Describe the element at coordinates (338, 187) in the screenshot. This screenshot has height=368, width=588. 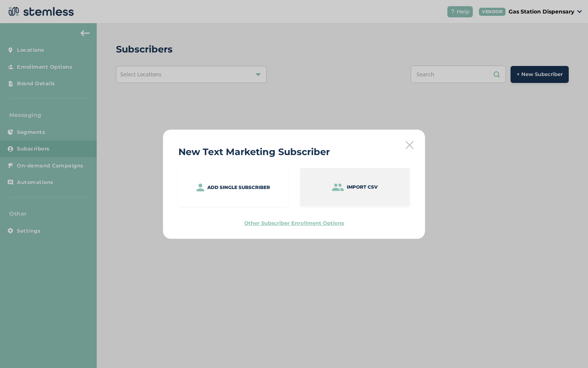
I see `img: icon-people-8ccbccc7.svg` at that location.